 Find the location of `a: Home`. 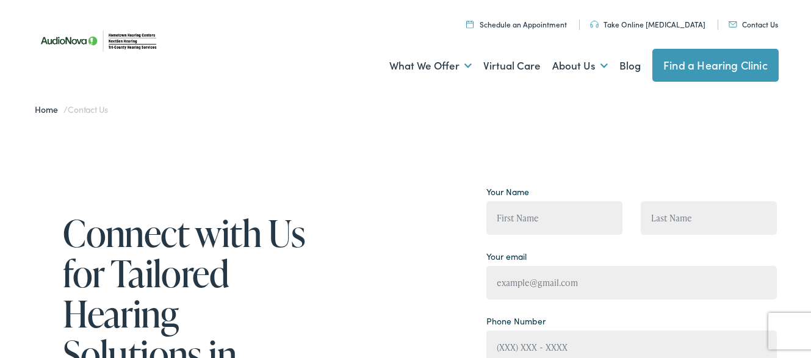

a: Home is located at coordinates (49, 109).